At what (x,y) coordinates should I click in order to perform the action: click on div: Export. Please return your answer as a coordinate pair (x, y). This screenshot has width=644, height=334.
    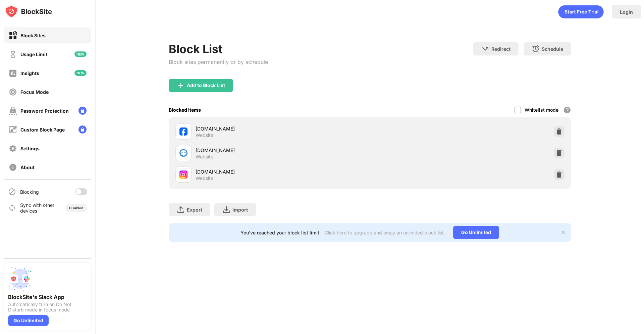
    Looking at the image, I should click on (195, 209).